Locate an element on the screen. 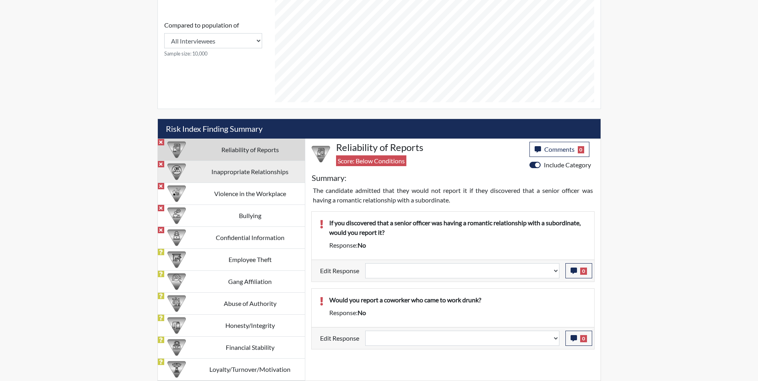  img: CATEGORY%20ICON-14.139f8ef7.png is located at coordinates (177, 172).